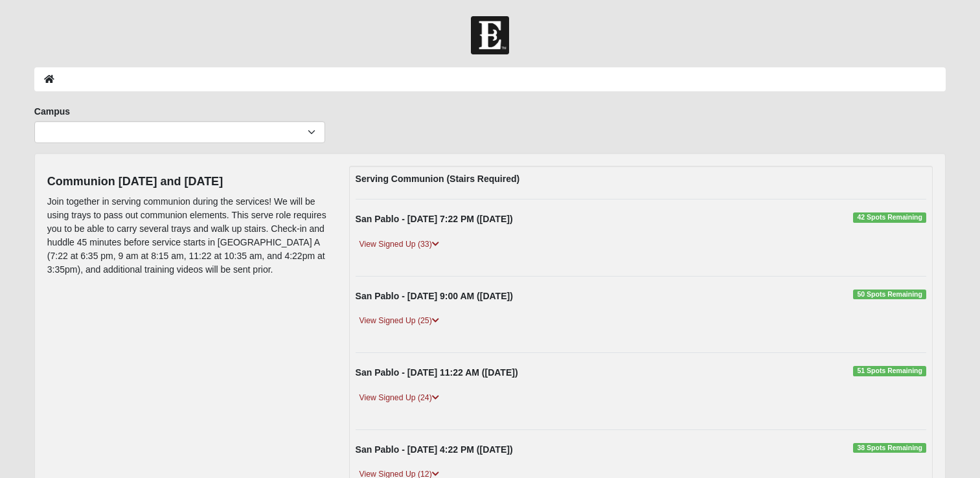  I want to click on span: 42 Spots Remaining, so click(889, 218).